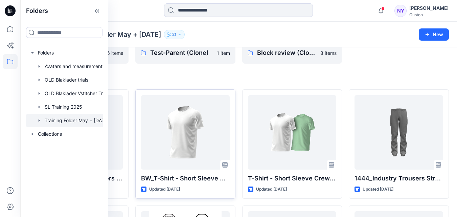 This screenshot has width=457, height=217. What do you see at coordinates (174, 35) in the screenshot?
I see `p: 21` at bounding box center [174, 35].